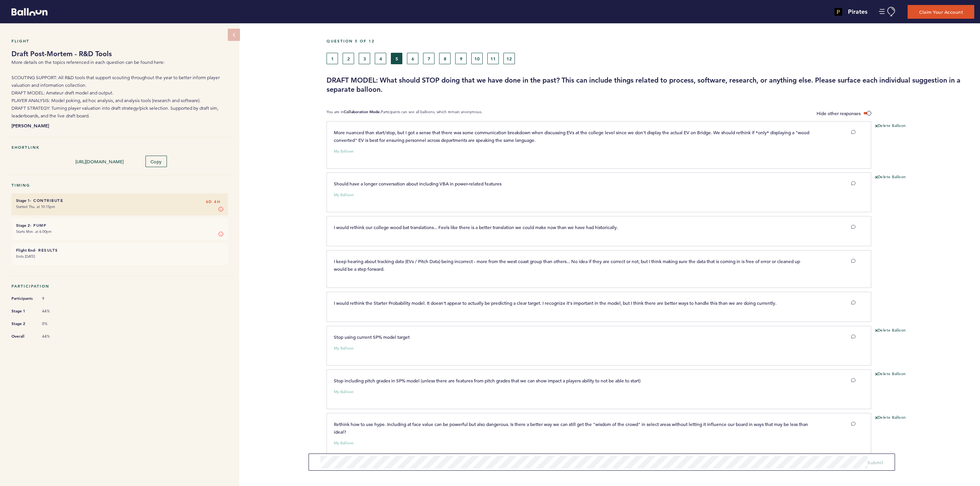 This screenshot has width=980, height=486. What do you see at coordinates (477, 59) in the screenshot?
I see `button: 10` at bounding box center [477, 59].